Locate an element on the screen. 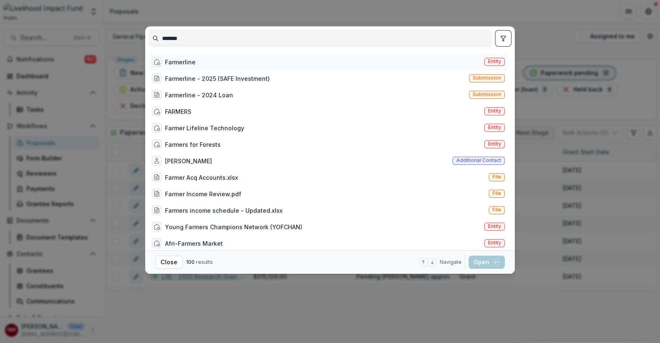  span: results is located at coordinates (204, 262).